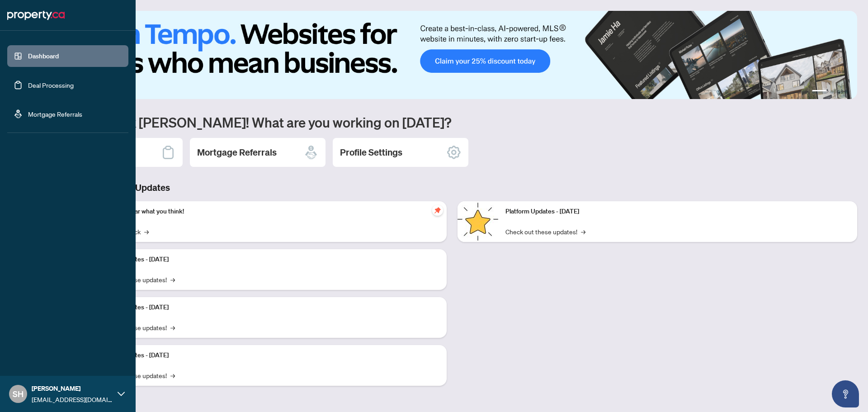 The width and height of the screenshot is (868, 412). I want to click on a: Mortgage Referrals, so click(55, 114).